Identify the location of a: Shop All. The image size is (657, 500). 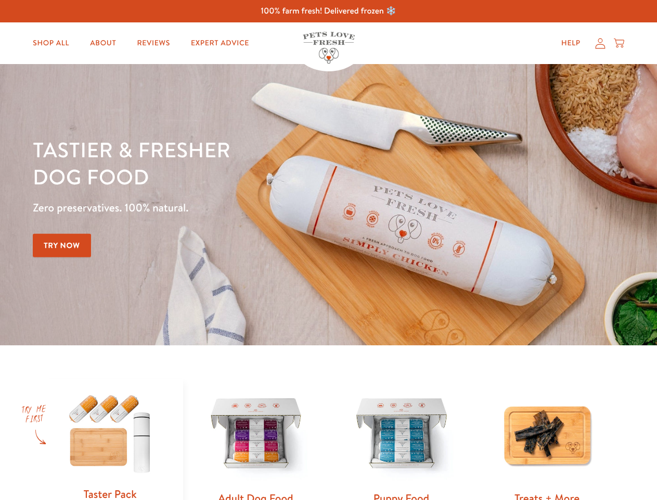
(51, 43).